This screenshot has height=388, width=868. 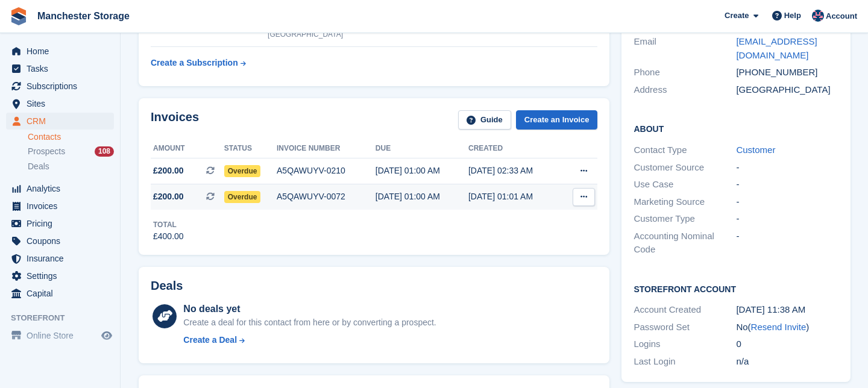 What do you see at coordinates (187, 149) in the screenshot?
I see `th: Amount` at bounding box center [187, 149].